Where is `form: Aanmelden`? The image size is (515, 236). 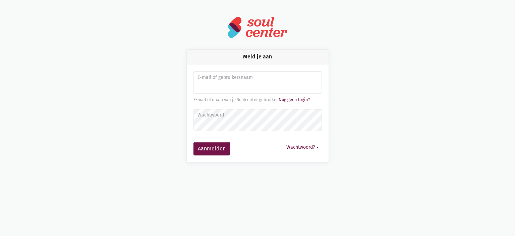
form: Aanmelden is located at coordinates (258, 113).